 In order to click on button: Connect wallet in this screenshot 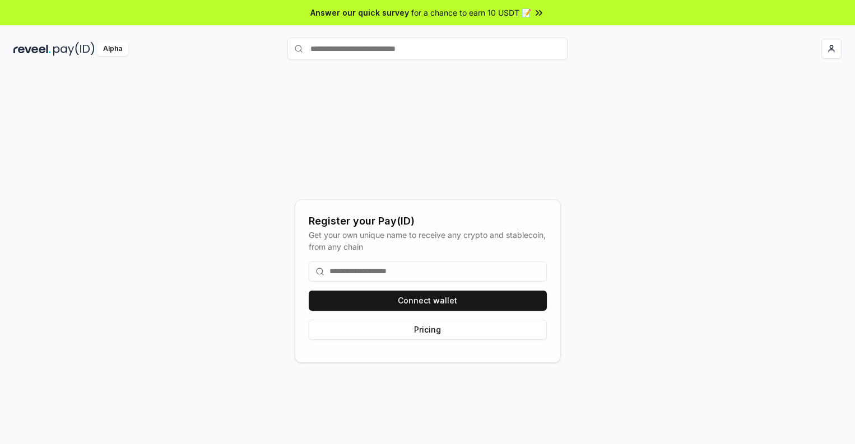, I will do `click(427, 301)`.